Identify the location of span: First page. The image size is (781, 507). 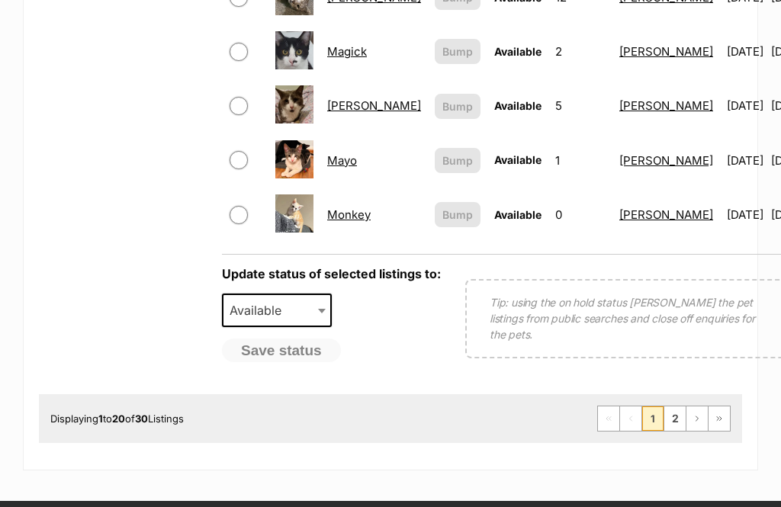
(609, 419).